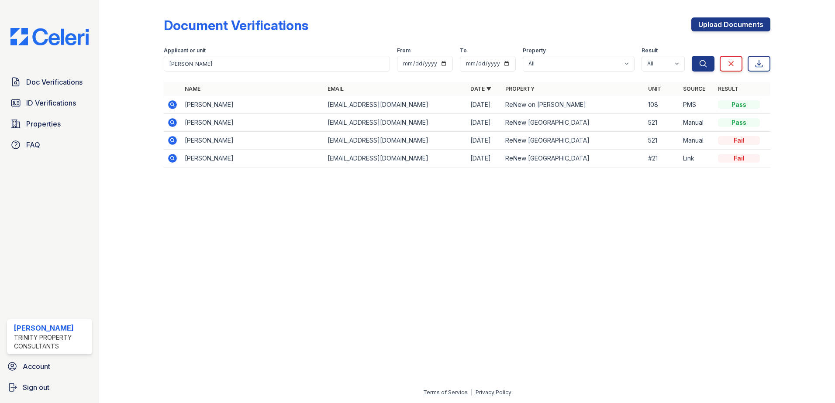  What do you see at coordinates (534, 51) in the screenshot?
I see `label: Property` at bounding box center [534, 51].